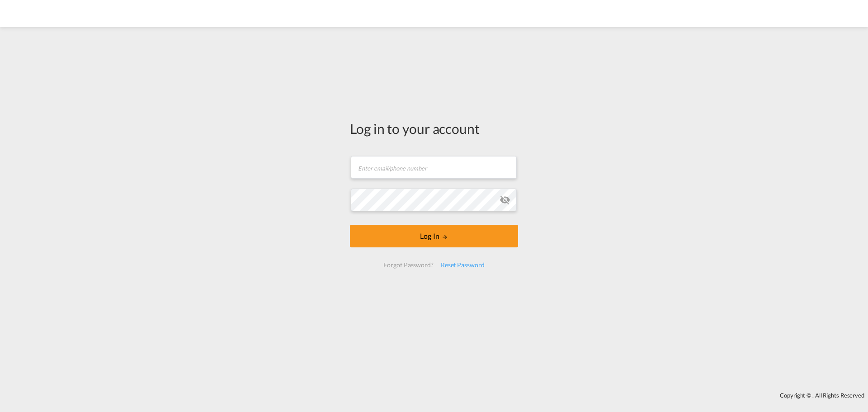 The height and width of the screenshot is (412, 868). Describe the element at coordinates (434, 236) in the screenshot. I see `button: LOGIN` at that location.